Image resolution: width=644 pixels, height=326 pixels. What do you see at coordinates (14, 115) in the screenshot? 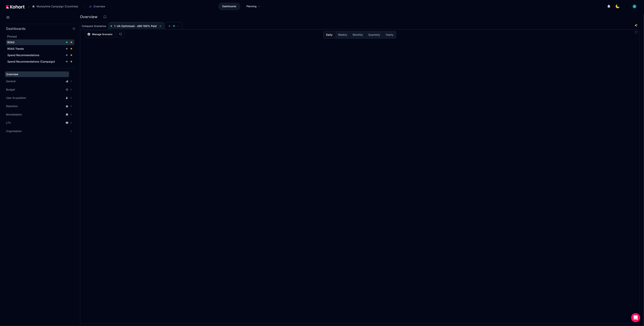
I see `span: Monetisation` at bounding box center [14, 115].